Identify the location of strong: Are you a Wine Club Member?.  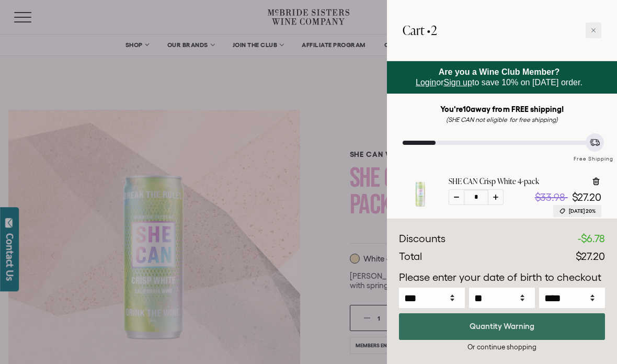
(500, 72).